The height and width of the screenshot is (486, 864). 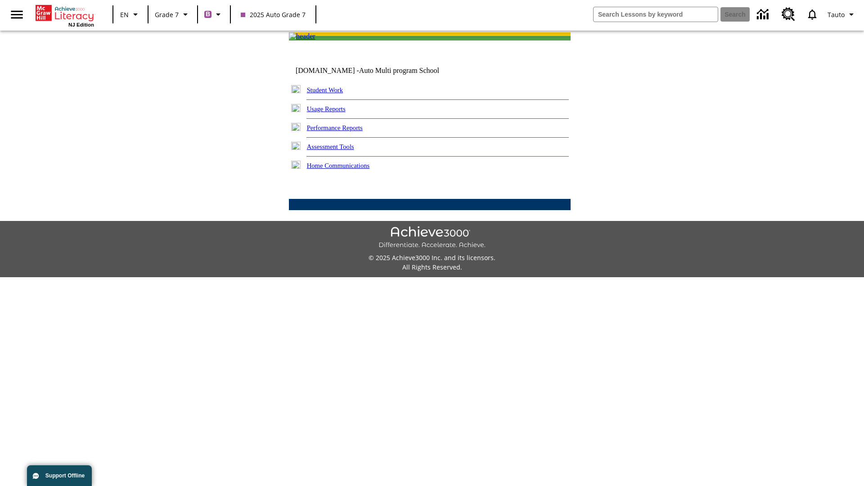 What do you see at coordinates (59, 476) in the screenshot?
I see `button: Support Offline` at bounding box center [59, 476].